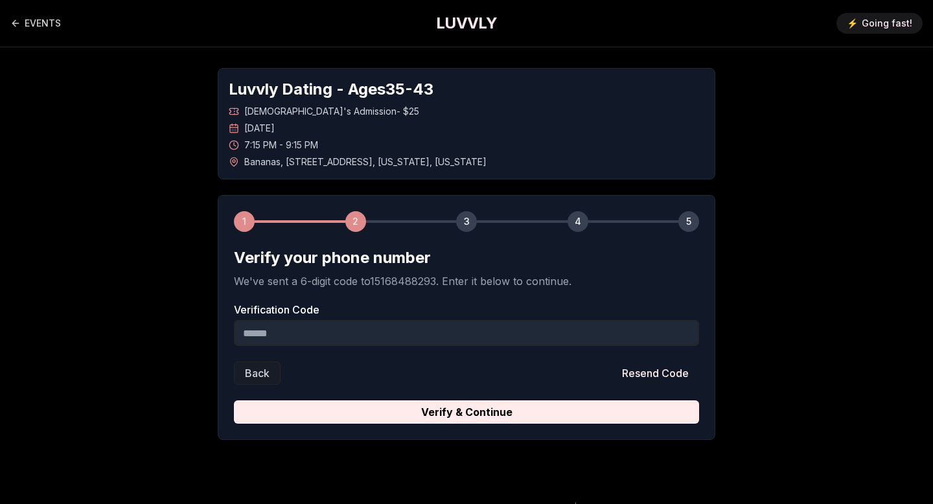  Describe the element at coordinates (467, 281) in the screenshot. I see `p: We've sent a 6-digit code to 15168488293 . Enter it below to continue.` at that location.